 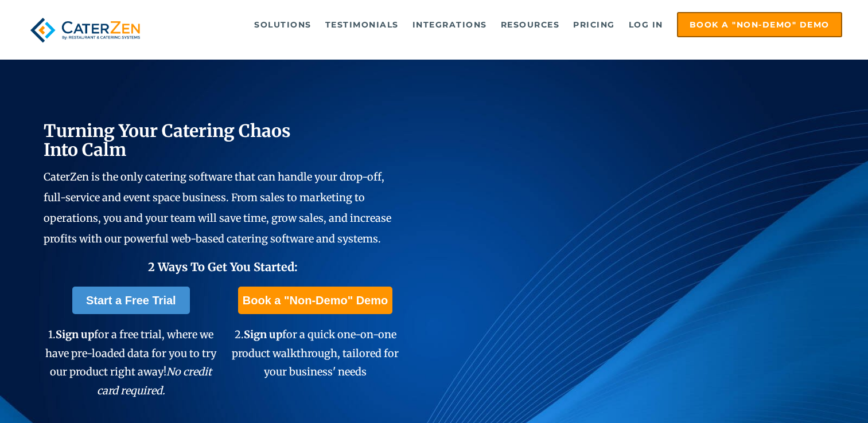 What do you see at coordinates (283, 25) in the screenshot?
I see `a: Solutions` at bounding box center [283, 25].